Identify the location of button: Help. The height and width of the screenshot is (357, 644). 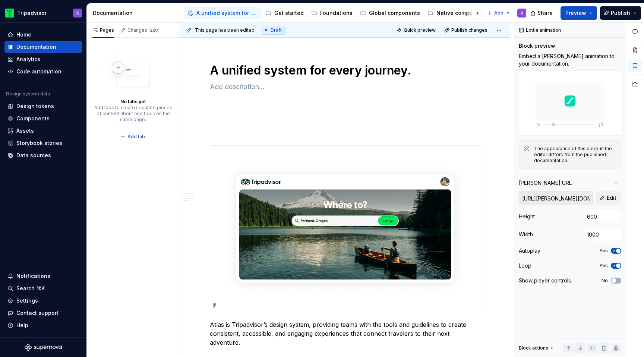
(43, 325).